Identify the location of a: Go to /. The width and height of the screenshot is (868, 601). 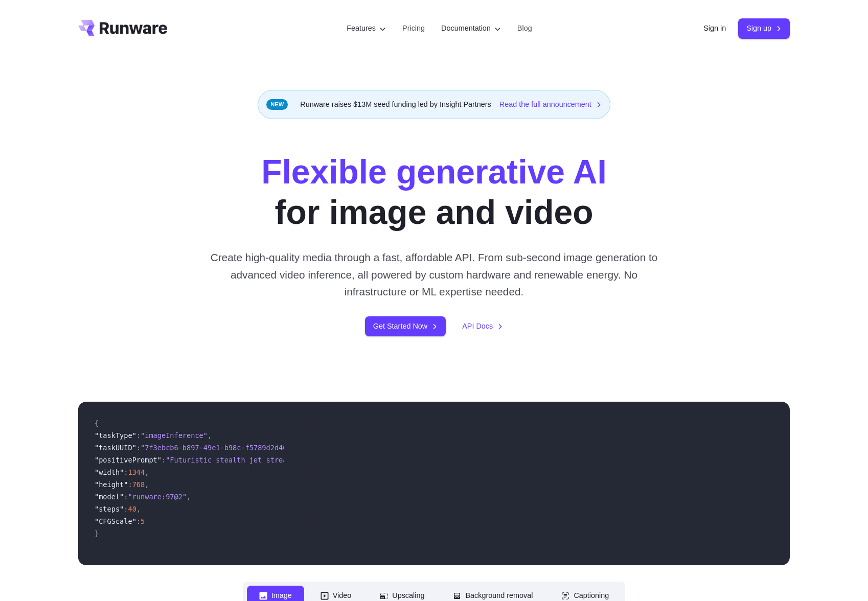
(123, 28).